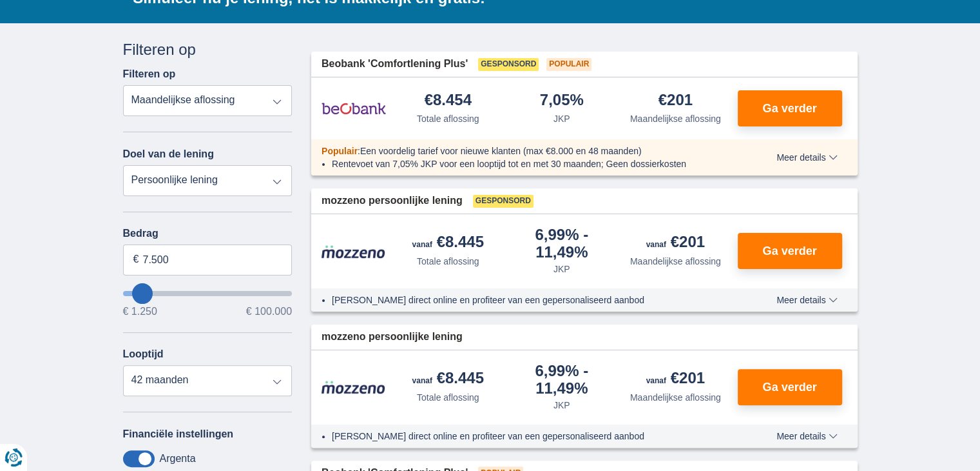 This screenshot has width=980, height=471. What do you see at coordinates (207, 293) in the screenshot?
I see `input: wantToBorrow` at bounding box center [207, 293].